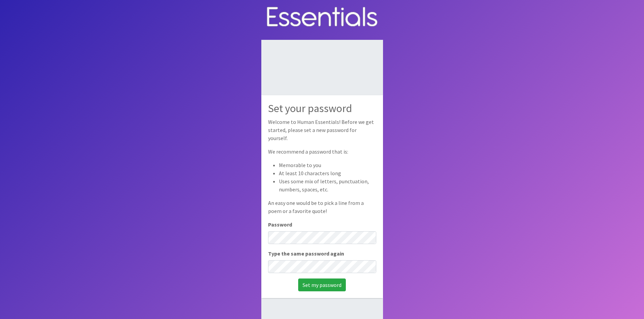  I want to click on label: Password, so click(280, 225).